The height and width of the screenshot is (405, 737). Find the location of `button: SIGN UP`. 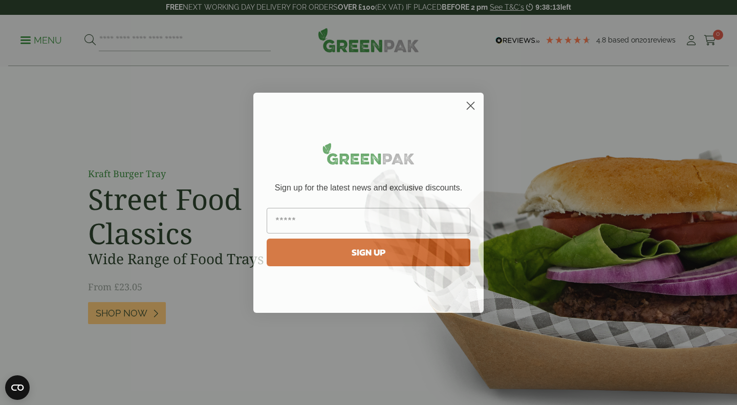

button: SIGN UP is located at coordinates (369, 252).